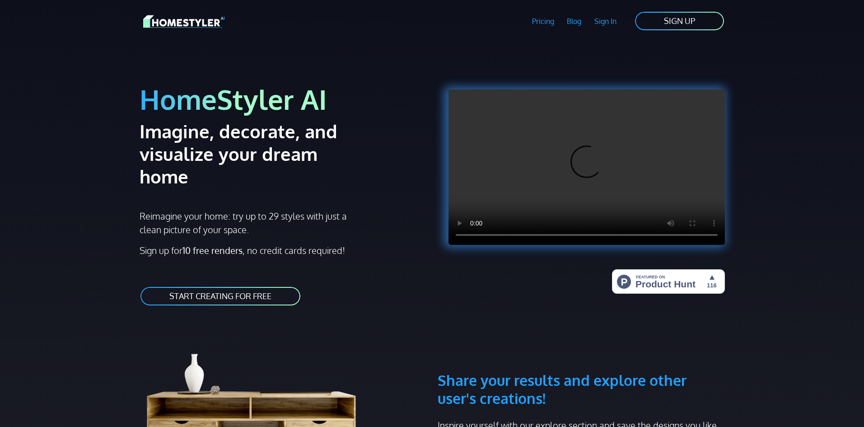 This screenshot has width=864, height=427. What do you see at coordinates (679, 21) in the screenshot?
I see `a: SIGN UP` at bounding box center [679, 21].